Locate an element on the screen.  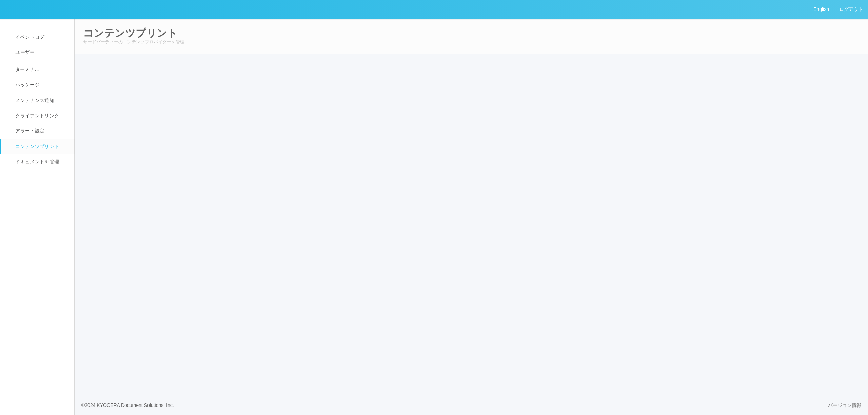
a: ドキュメントを管理 is located at coordinates (41, 162).